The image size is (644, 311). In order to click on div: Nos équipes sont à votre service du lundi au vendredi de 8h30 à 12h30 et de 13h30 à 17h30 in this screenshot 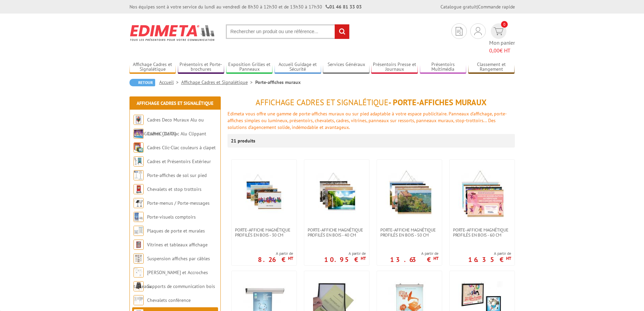, I will do `click(246, 7)`.